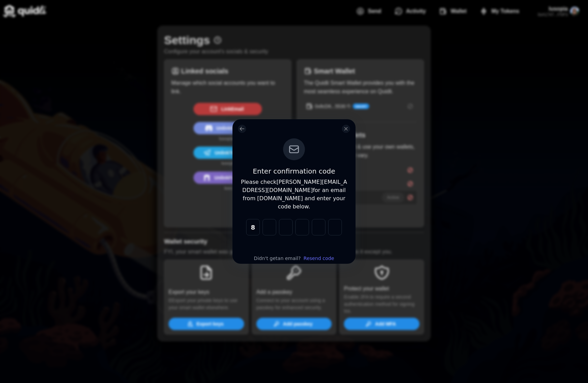 The image size is (588, 383). What do you see at coordinates (319, 258) in the screenshot?
I see `button: Resend code` at bounding box center [319, 258].